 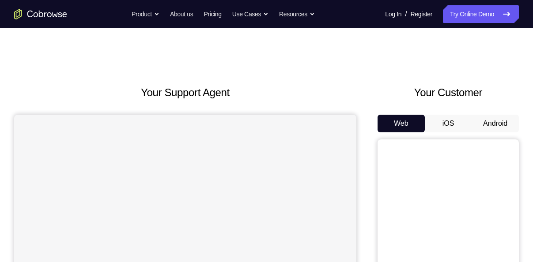 What do you see at coordinates (297, 14) in the screenshot?
I see `button: Resources` at bounding box center [297, 14].